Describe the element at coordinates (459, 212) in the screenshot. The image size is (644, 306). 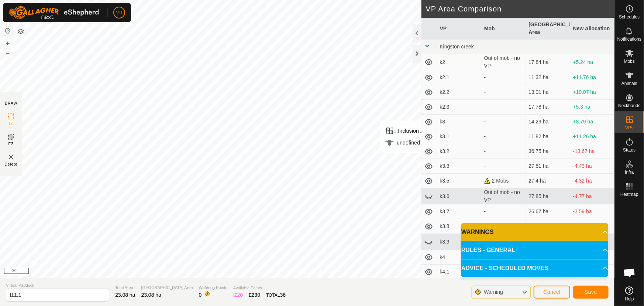
I see `td: k3.7` at that location.